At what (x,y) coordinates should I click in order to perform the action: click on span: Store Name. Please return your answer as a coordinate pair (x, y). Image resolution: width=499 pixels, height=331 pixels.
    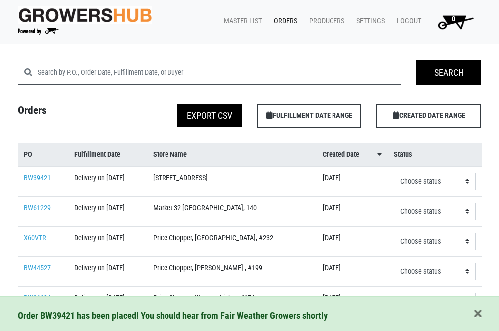
    Looking at the image, I should click on (170, 155).